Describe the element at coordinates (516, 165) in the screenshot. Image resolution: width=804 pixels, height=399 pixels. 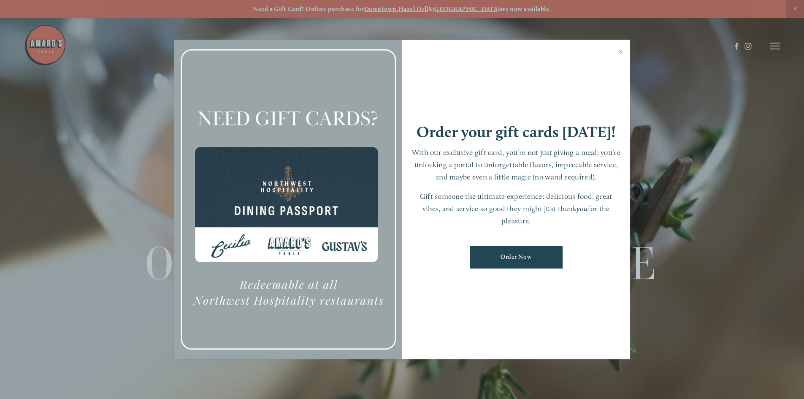
I see `p: With our exclusive gift card, you’re not just giving a meal; you’re unlocking a portal to unforge...` at that location.